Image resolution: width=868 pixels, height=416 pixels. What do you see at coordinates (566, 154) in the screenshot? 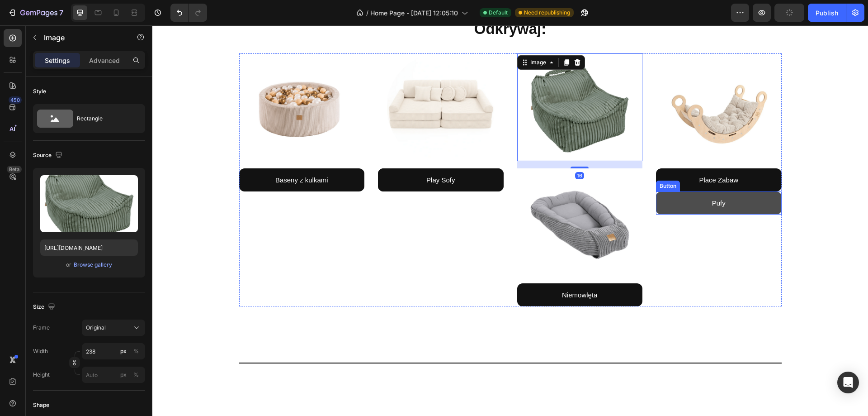
I see `p: Place Zabaw` at bounding box center [566, 154].